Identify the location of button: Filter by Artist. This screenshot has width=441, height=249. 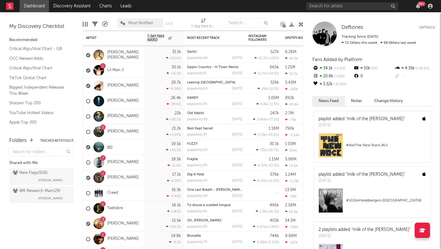
(138, 38).